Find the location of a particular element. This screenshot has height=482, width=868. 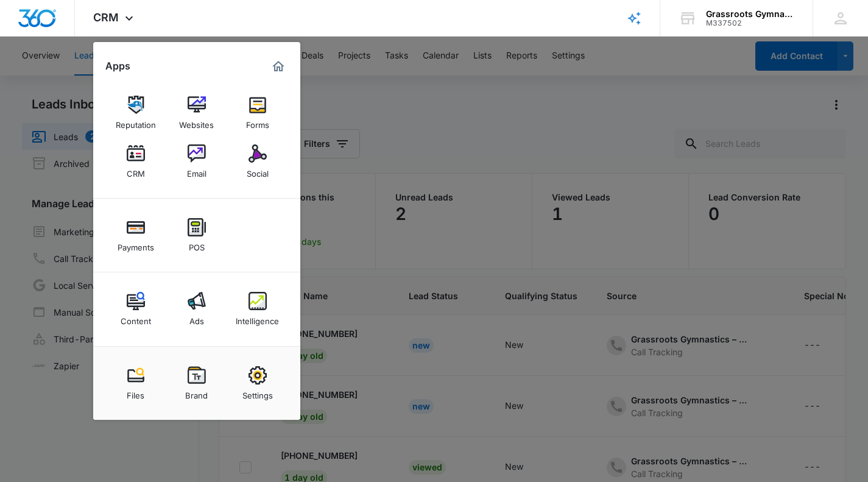

a: Email is located at coordinates (197, 161).